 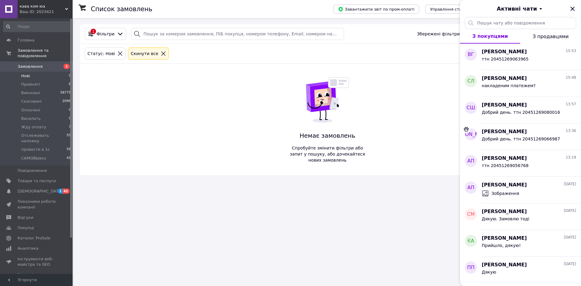 What do you see at coordinates (25, 218) in the screenshot?
I see `span: Відгуки` at bounding box center [25, 218].